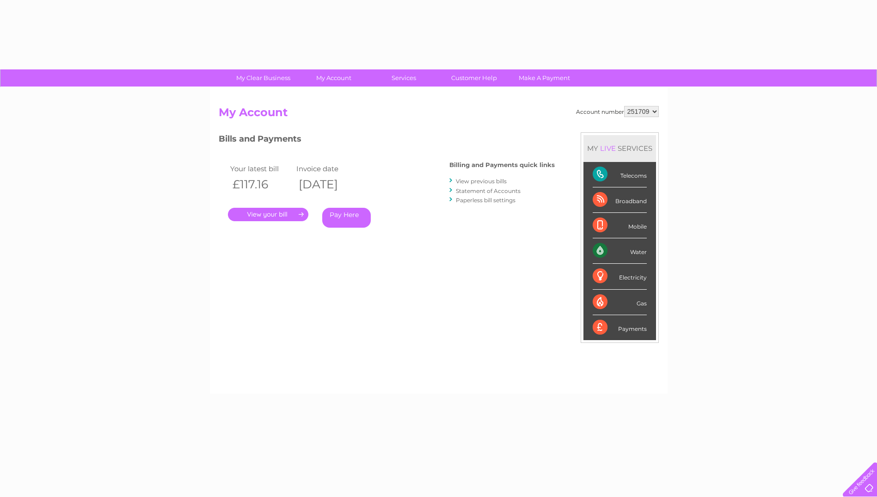  Describe the element at coordinates (387, 140) in the screenshot. I see `h3: Bills and Payments` at that location.